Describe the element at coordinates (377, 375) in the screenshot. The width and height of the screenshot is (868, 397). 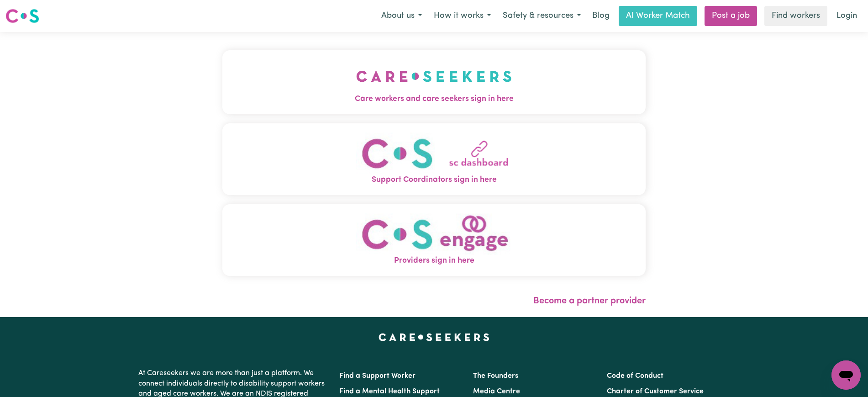
I see `a: Find a Support Worker` at that location.